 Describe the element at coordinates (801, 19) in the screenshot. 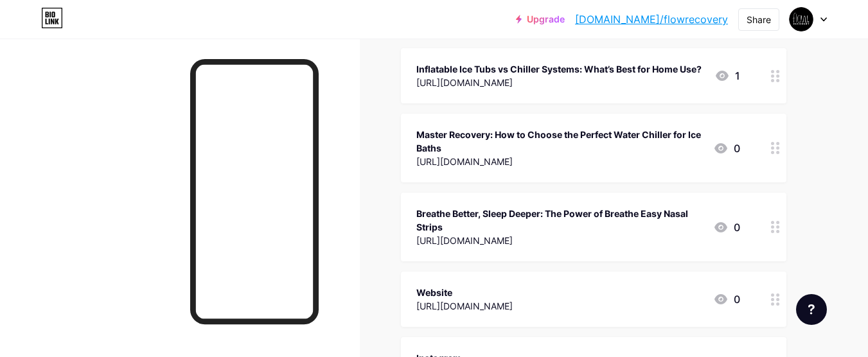

I see `img: flowrecovery` at that location.